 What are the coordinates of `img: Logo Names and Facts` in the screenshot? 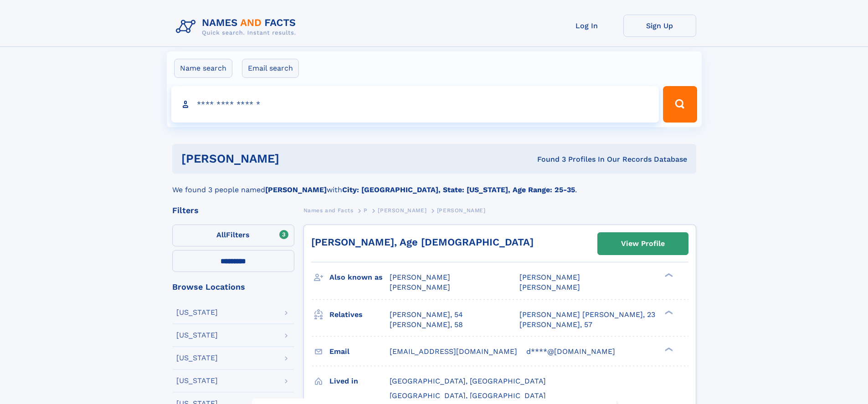 It's located at (238, 27).